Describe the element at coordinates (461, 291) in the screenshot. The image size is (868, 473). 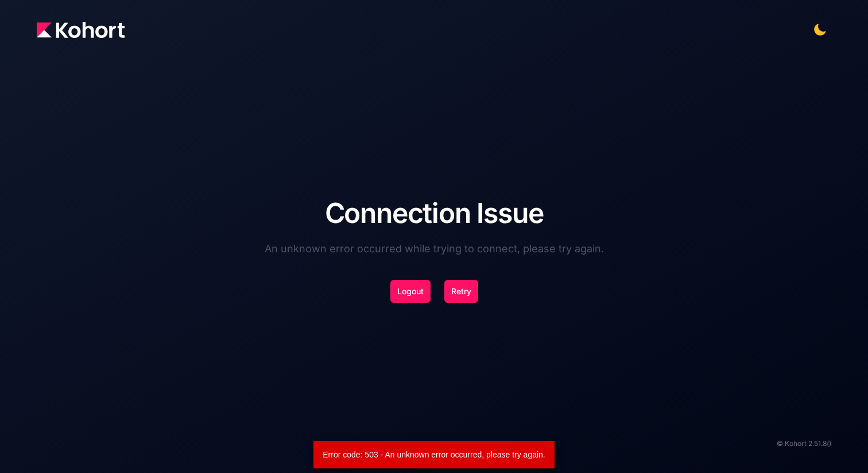
I see `button: Retry` at that location.